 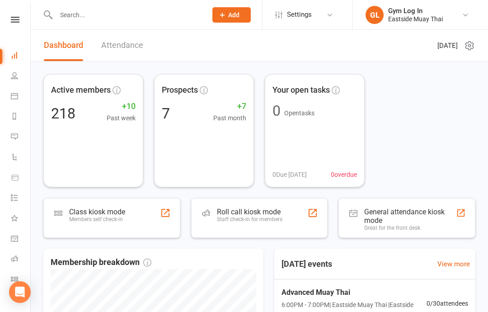 I want to click on span: Prospects, so click(x=180, y=90).